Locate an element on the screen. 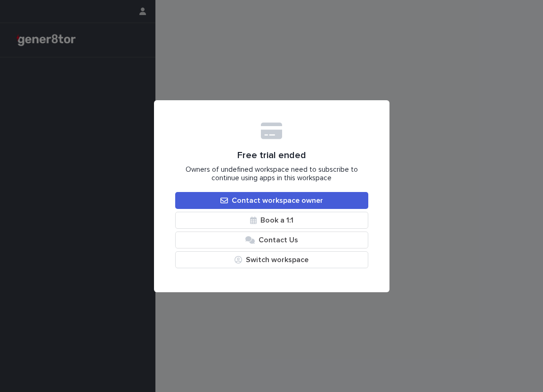 This screenshot has height=392, width=543. button: Switch workspace is located at coordinates (272, 260).